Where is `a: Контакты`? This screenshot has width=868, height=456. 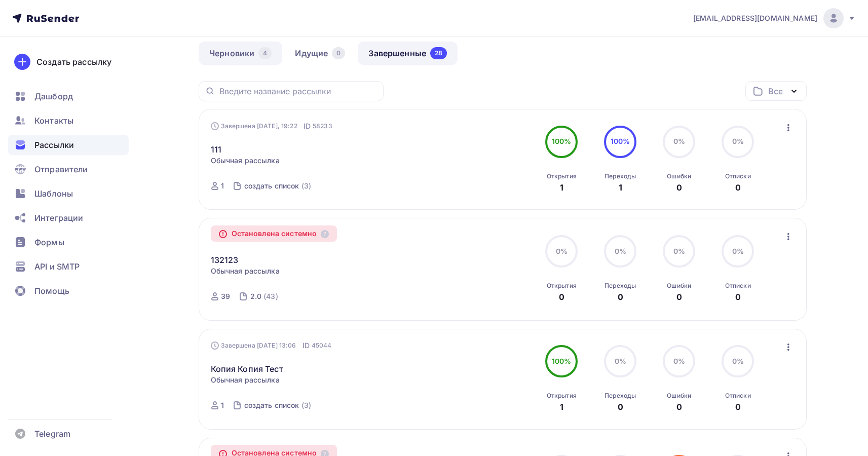
a: Контакты is located at coordinates (68, 120).